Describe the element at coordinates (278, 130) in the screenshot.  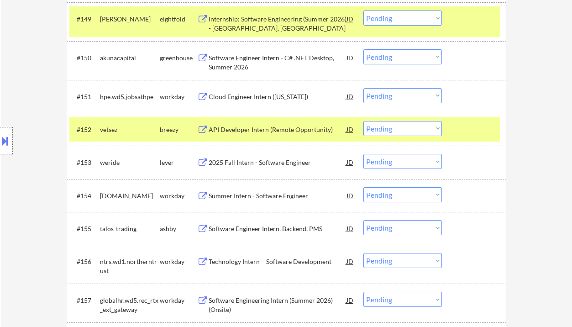
I see `div: API Developer Intern (Remote Opportunity)` at that location.